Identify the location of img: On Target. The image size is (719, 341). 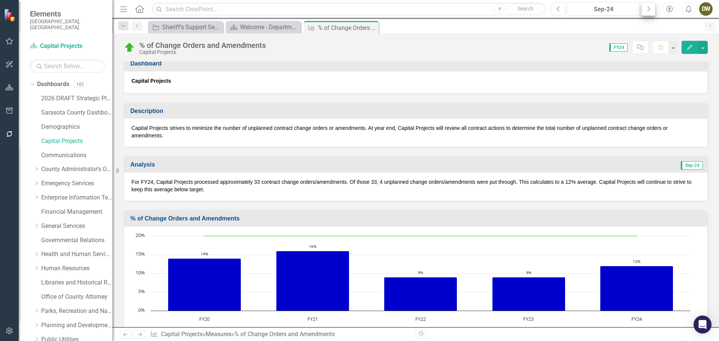
(130, 48).